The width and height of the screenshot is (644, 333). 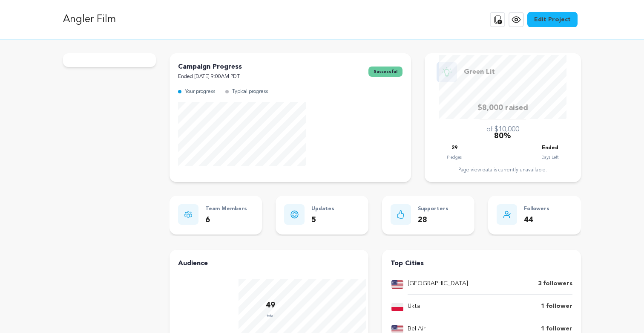 What do you see at coordinates (502, 130) in the screenshot?
I see `p: of $10,000` at bounding box center [502, 130].